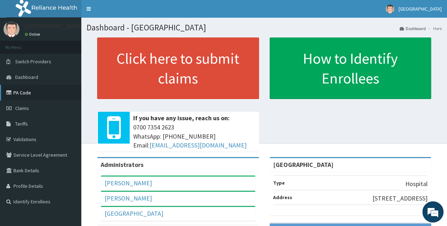 This screenshot has width=447, height=226. I want to click on span: We're online!, so click(69, 104).